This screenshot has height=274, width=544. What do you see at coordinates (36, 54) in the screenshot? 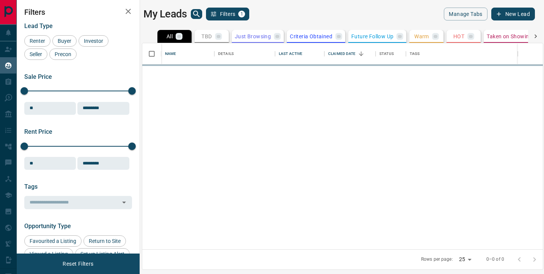
I see `span: Seller` at bounding box center [36, 54].